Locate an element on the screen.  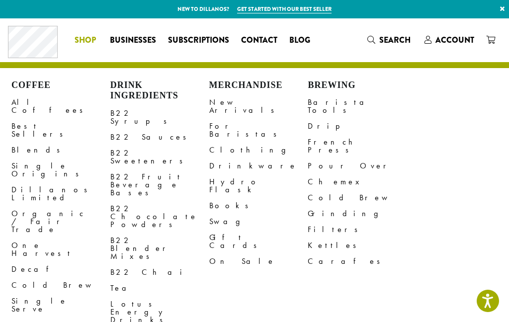
span: Businesses is located at coordinates (133, 40).